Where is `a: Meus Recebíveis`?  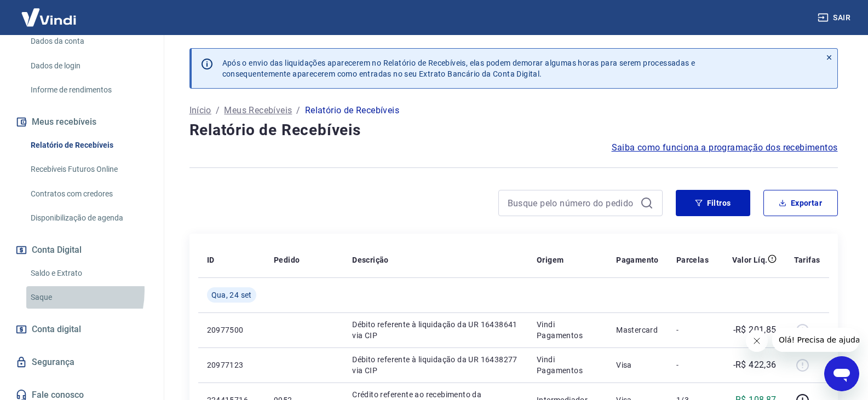 a: Meus Recebíveis is located at coordinates (258, 110).